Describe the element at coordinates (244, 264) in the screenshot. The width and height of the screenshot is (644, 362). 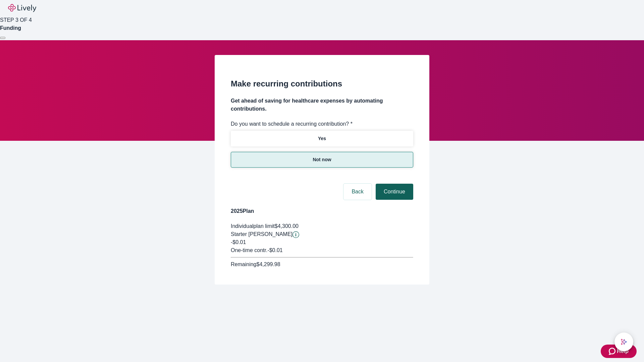
I see `span: Remaining` at that location.